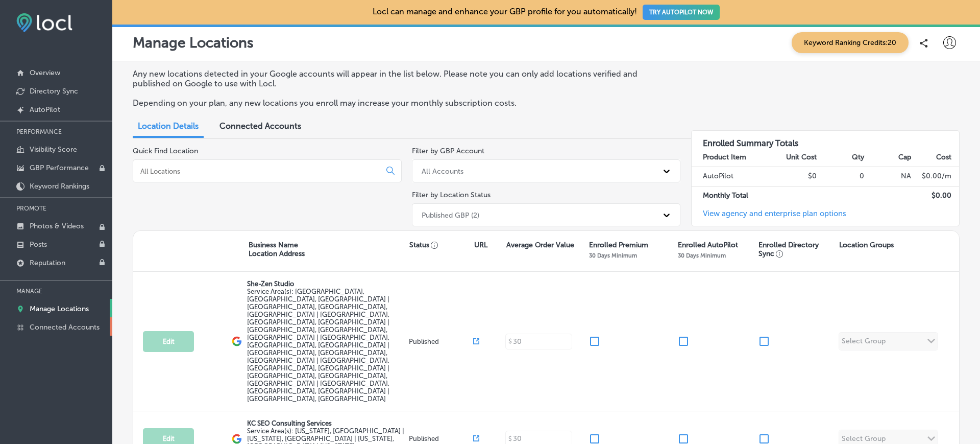  What do you see at coordinates (850, 42) in the screenshot?
I see `span: Keyword Ranking Credits: 20` at bounding box center [850, 42].